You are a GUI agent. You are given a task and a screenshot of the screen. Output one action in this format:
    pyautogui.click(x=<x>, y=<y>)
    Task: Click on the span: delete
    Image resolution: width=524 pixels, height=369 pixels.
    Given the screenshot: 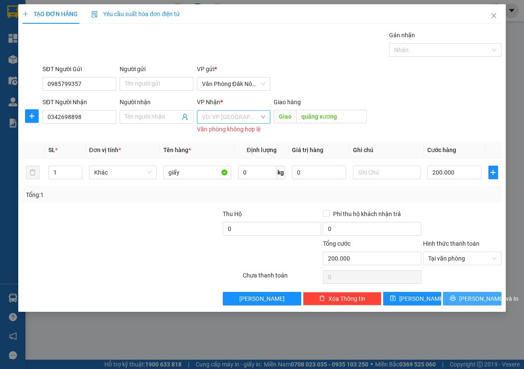 What is the action you would take?
    pyautogui.click(x=322, y=299)
    